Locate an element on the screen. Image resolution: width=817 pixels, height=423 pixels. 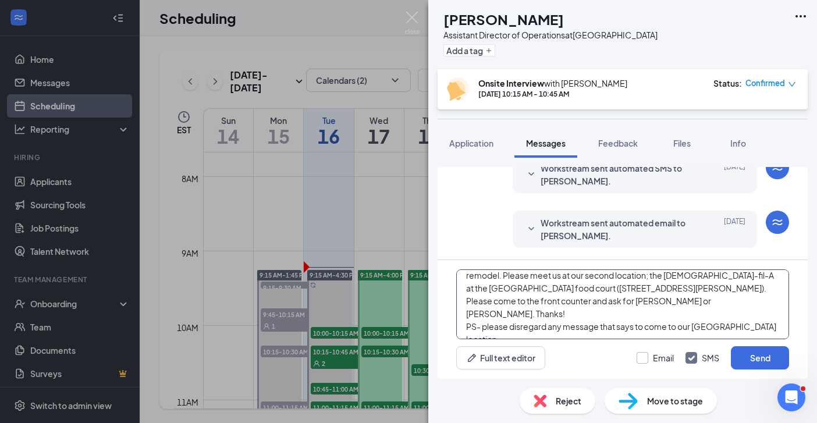
span: Feedback is located at coordinates (618, 143).